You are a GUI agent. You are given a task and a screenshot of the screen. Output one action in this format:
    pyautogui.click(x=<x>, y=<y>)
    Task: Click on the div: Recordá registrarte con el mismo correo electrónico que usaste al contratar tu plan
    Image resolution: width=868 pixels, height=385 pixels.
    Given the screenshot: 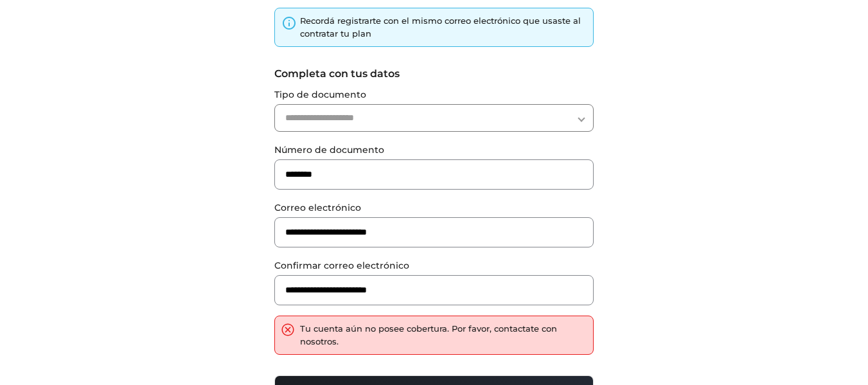 What is the action you would take?
    pyautogui.click(x=443, y=27)
    